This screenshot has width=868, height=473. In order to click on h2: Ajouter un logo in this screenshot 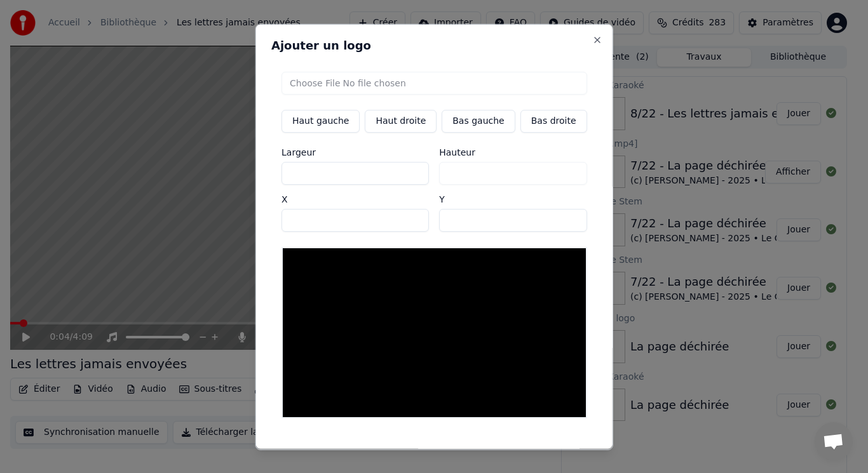, I will do `click(434, 45)`.